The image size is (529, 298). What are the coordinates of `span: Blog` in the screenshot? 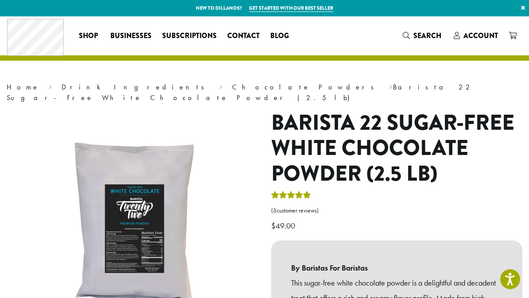 It's located at (280, 36).